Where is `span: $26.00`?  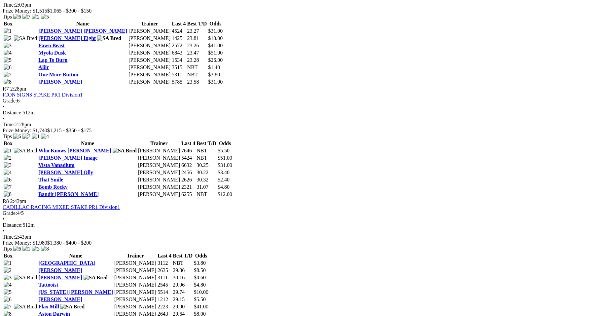 span: $26.00 is located at coordinates (215, 60).